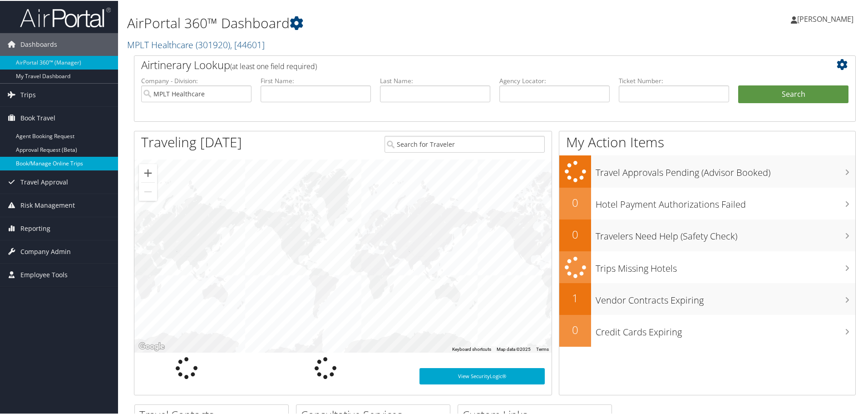 Image resolution: width=868 pixels, height=414 pixels. What do you see at coordinates (148, 172) in the screenshot?
I see `button: Zoom in` at bounding box center [148, 172].